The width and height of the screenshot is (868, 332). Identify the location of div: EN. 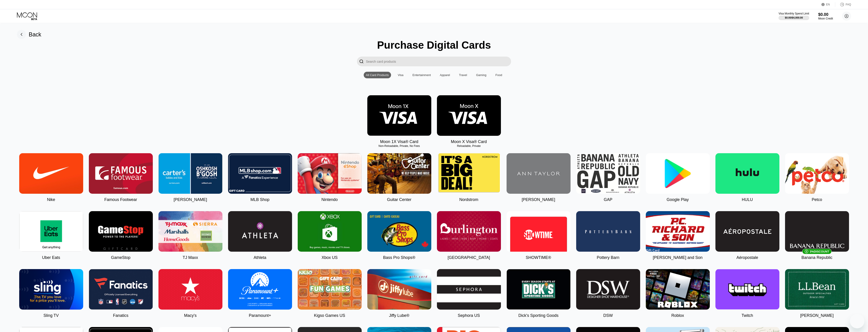
(828, 4).